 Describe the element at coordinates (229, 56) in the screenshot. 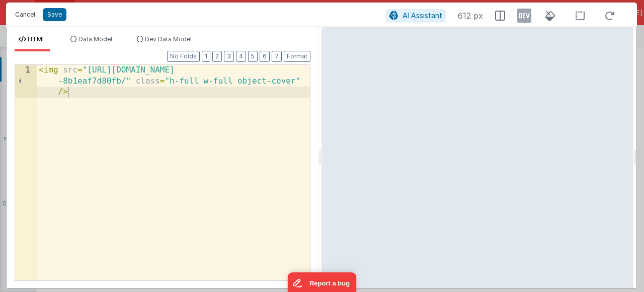

I see `button: 3` at that location.